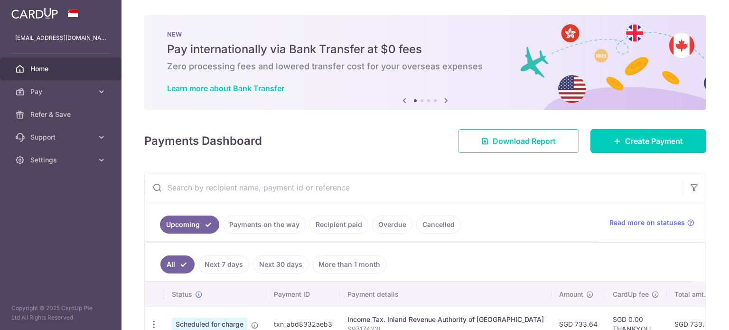  Describe the element at coordinates (62, 137) in the screenshot. I see `span: Support` at that location.